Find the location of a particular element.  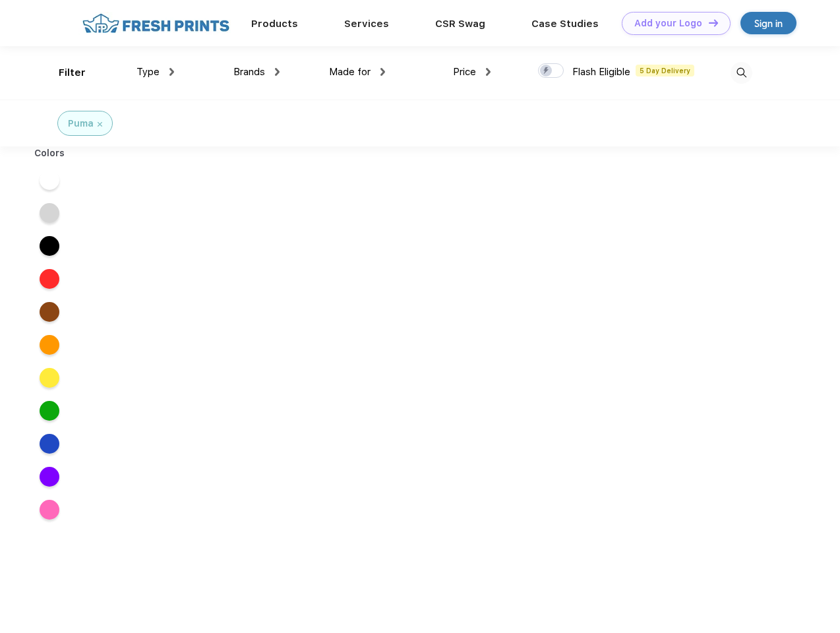

span: Price is located at coordinates (464, 72).